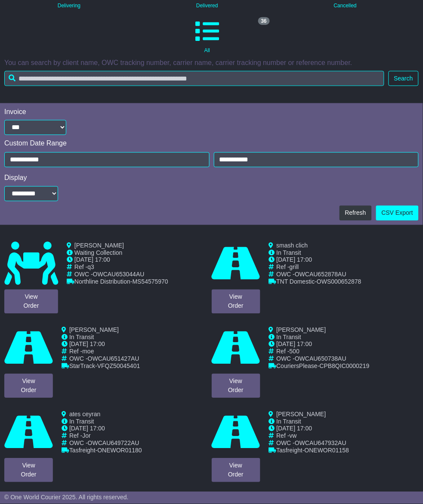  What do you see at coordinates (102, 282) in the screenshot?
I see `span: Northline Distribution` at bounding box center [102, 282].